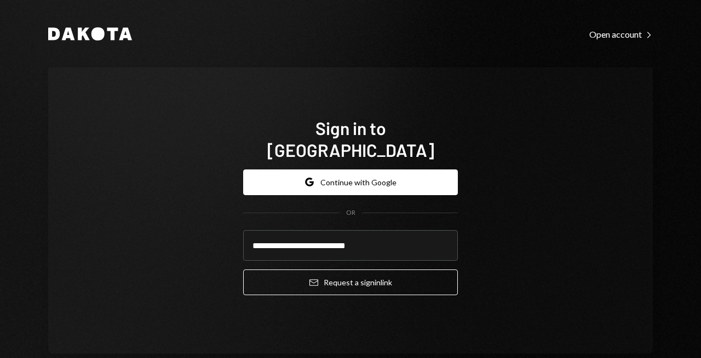  I want to click on div: Open account, so click(621, 34).